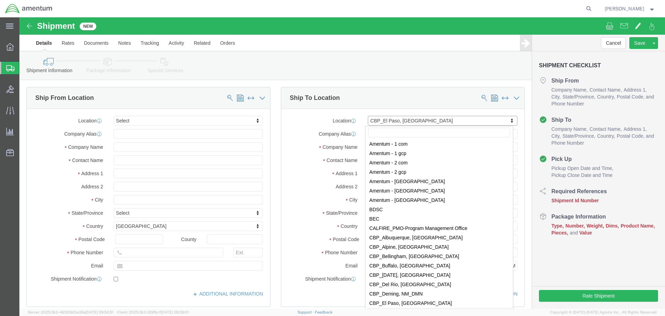 The width and height of the screenshot is (665, 316). Describe the element at coordinates (324, 312) in the screenshot. I see `a: Feedback` at that location.